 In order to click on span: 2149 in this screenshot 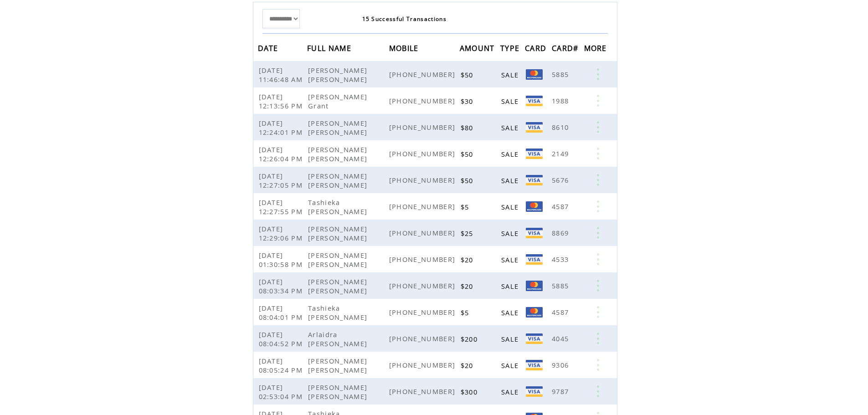, I will do `click(562, 154)`.